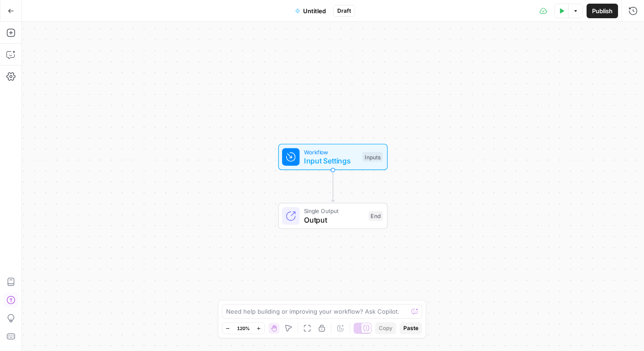 The width and height of the screenshot is (644, 351). I want to click on button: Untitled, so click(310, 11).